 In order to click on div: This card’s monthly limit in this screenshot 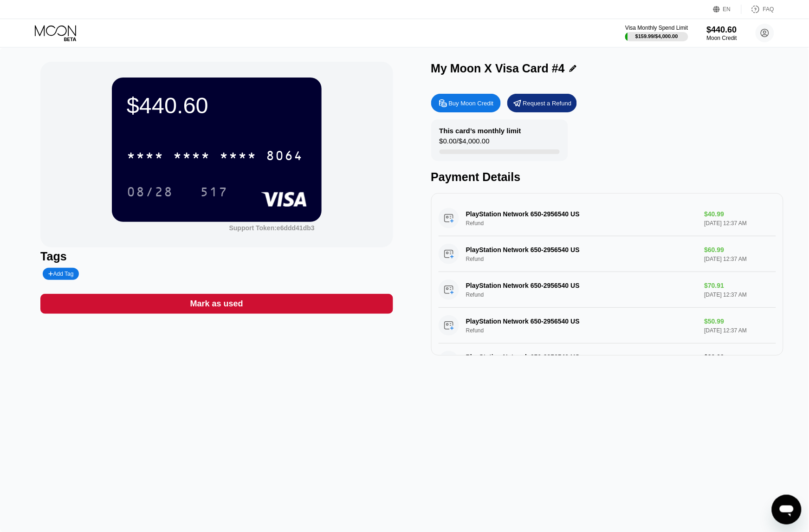, I will do `click(480, 131)`.